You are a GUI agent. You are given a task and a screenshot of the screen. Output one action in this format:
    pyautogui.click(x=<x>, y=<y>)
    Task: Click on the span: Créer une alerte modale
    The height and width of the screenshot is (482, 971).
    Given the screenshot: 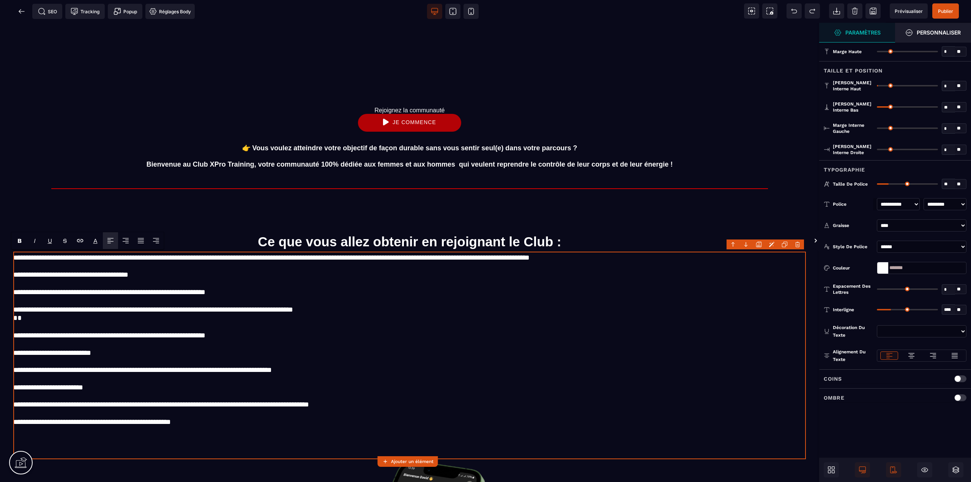 What is the action you would take?
    pyautogui.click(x=125, y=11)
    